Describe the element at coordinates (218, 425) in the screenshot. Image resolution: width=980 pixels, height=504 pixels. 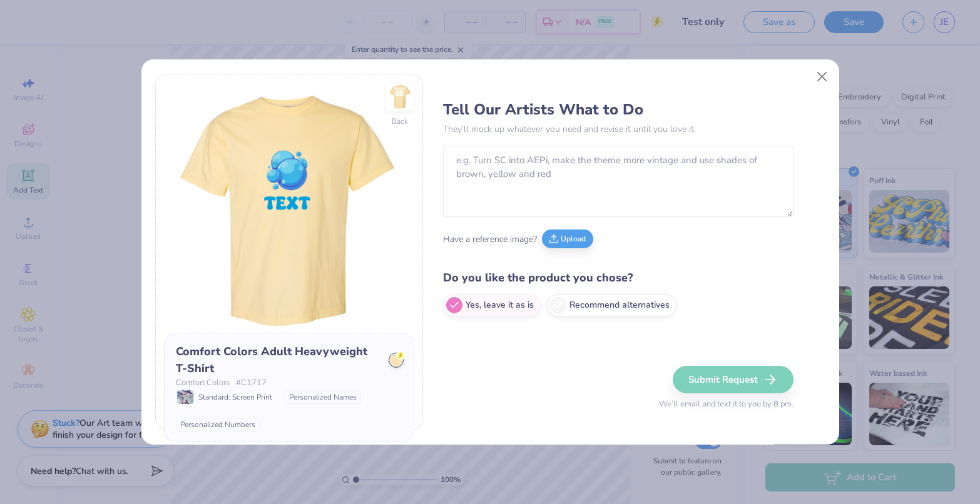
I see `div: Personalized Numbers` at that location.